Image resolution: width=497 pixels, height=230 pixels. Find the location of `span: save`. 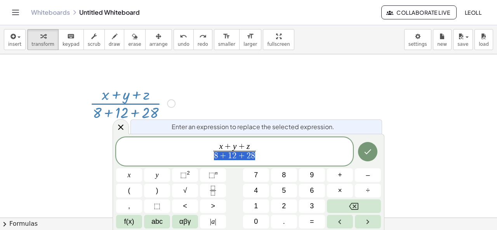

span: save is located at coordinates (463, 44).